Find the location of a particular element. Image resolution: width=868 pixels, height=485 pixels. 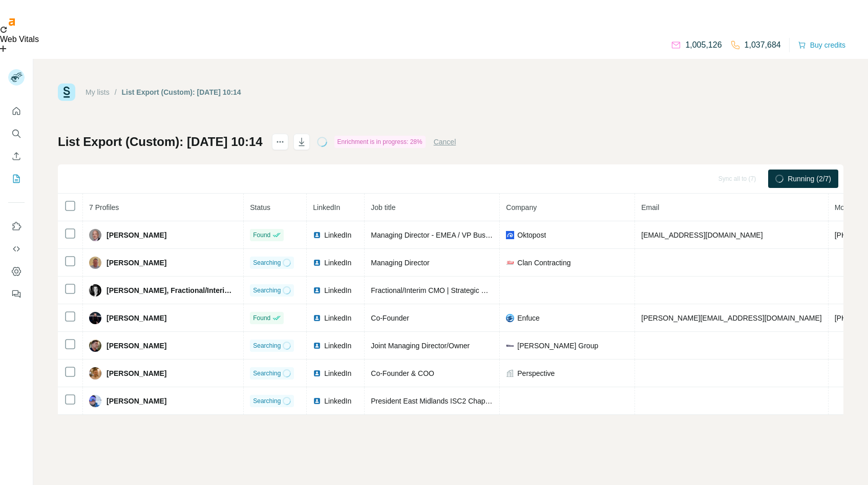

p: 1,005,126 is located at coordinates (703, 45).